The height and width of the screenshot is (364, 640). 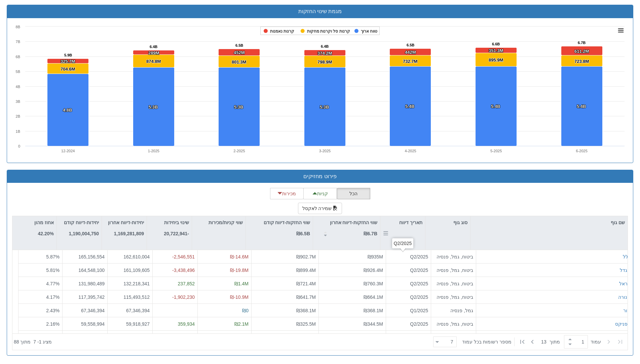 I want to click on span: ₪664.1M, so click(x=373, y=297).